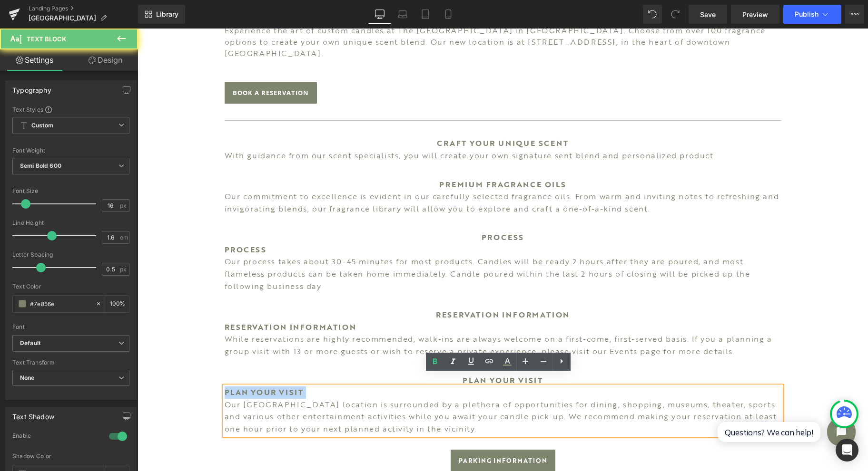 Image resolution: width=868 pixels, height=471 pixels. What do you see at coordinates (71, 110) in the screenshot?
I see `div: Text Styles` at bounding box center [71, 110].